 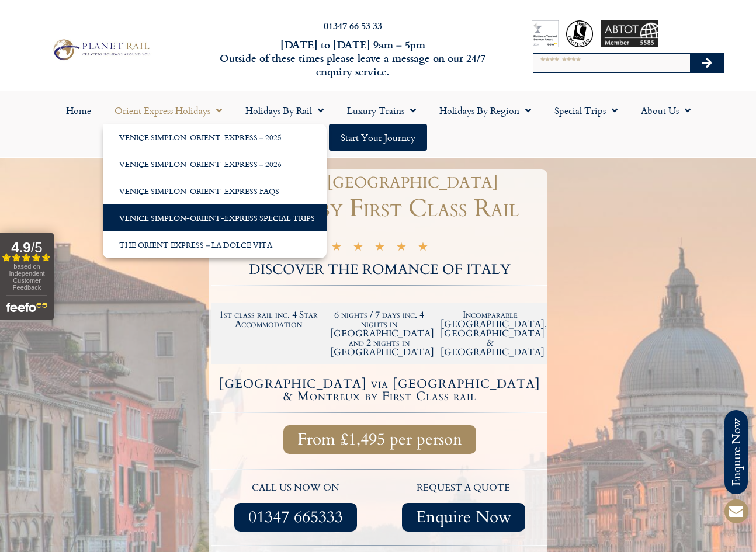 What do you see at coordinates (381, 111) in the screenshot?
I see `a: Luxury Trains` at bounding box center [381, 111].